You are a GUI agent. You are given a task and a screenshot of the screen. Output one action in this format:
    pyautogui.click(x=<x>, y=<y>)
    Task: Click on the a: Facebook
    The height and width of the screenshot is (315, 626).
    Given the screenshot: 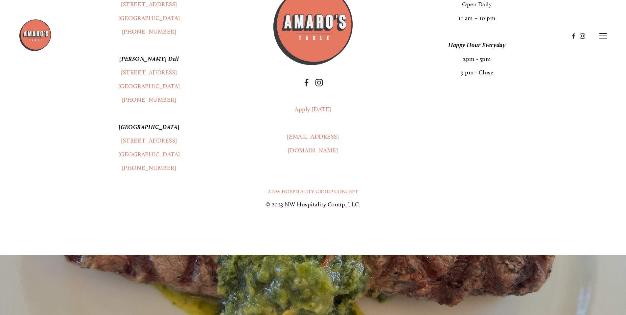 What is the action you would take?
    pyautogui.click(x=307, y=83)
    